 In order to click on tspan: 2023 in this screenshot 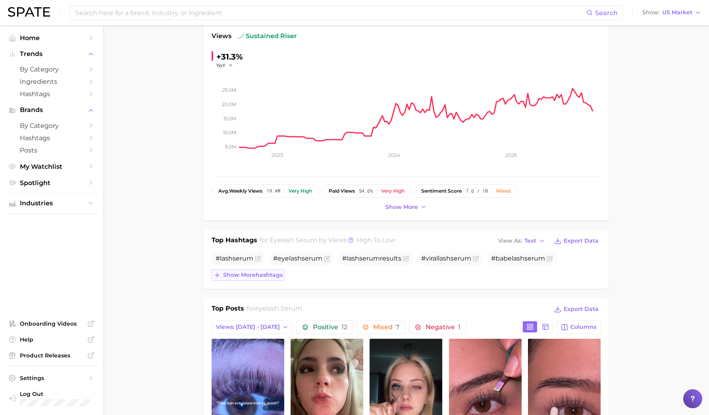, I will do `click(277, 155)`.